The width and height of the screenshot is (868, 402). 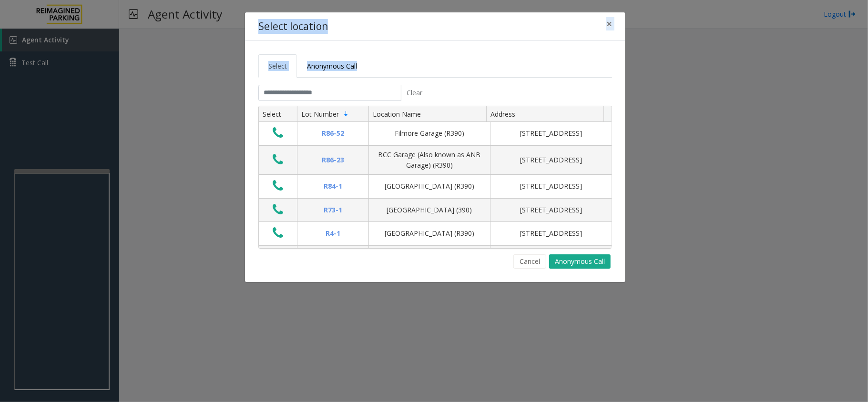 What do you see at coordinates (580, 261) in the screenshot?
I see `button: Anonymous Call` at bounding box center [580, 261].